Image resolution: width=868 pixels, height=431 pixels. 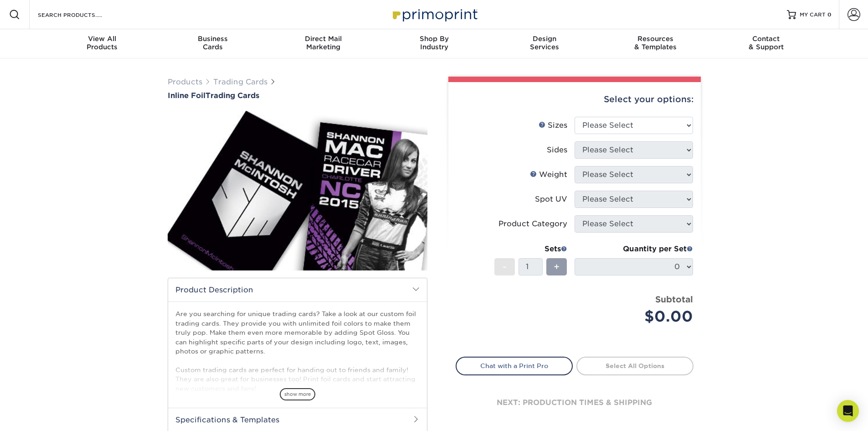 I want to click on a: Products, so click(x=185, y=81).